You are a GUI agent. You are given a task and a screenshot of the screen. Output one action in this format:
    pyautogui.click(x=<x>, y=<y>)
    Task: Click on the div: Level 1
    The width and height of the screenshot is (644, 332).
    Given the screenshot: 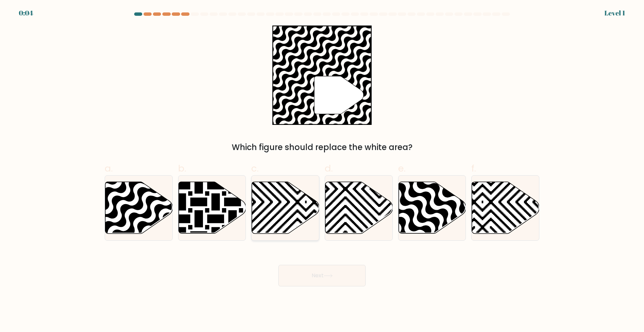 What is the action you would take?
    pyautogui.click(x=615, y=13)
    